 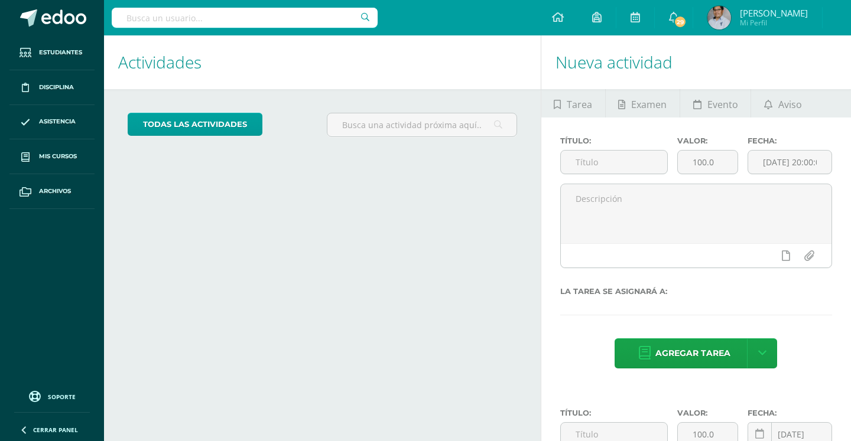 What do you see at coordinates (573, 103) in the screenshot?
I see `a: Tarea` at bounding box center [573, 103].